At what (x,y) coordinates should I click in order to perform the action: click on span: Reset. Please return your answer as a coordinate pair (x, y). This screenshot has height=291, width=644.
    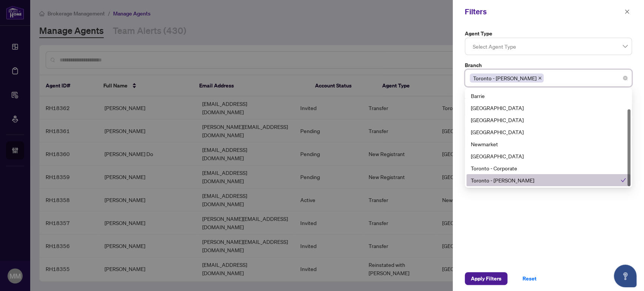
    Looking at the image, I should click on (529, 278).